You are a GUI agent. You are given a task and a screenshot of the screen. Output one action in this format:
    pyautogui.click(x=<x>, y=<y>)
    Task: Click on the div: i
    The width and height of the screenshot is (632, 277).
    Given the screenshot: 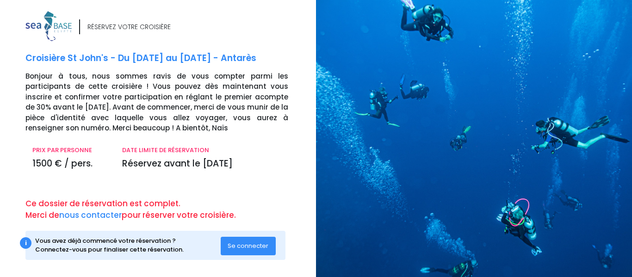 What is the action you would take?
    pyautogui.click(x=25, y=243)
    